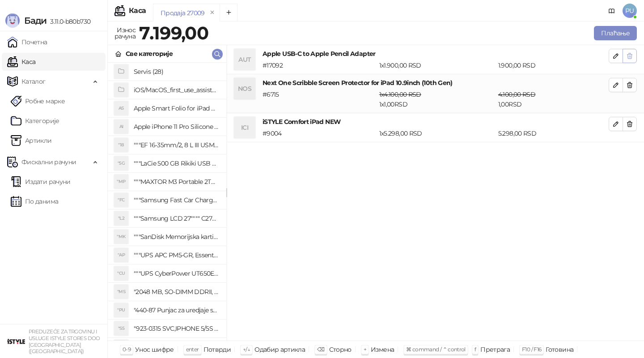  I want to click on button: Add tab, so click(228, 13).